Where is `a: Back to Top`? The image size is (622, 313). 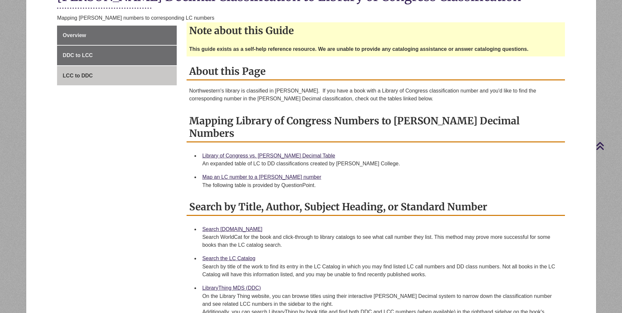 a: Back to Top is located at coordinates (608, 146).